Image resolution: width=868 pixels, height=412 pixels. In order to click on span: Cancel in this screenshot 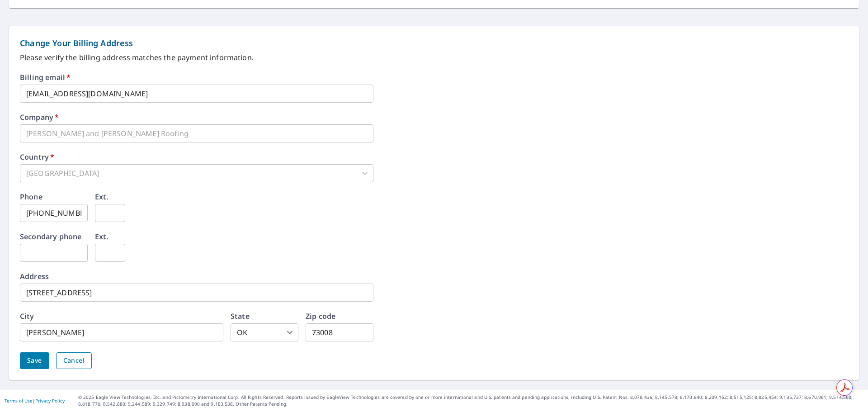, I will do `click(74, 360)`.